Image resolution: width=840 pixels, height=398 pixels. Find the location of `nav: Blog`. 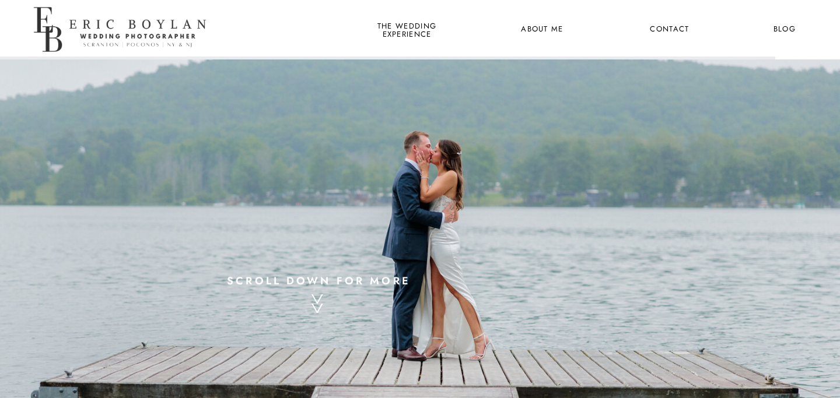

nav: Blog is located at coordinates (785, 30).